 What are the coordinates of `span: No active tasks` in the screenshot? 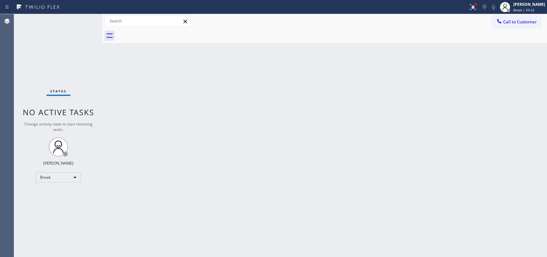 It's located at (58, 112).